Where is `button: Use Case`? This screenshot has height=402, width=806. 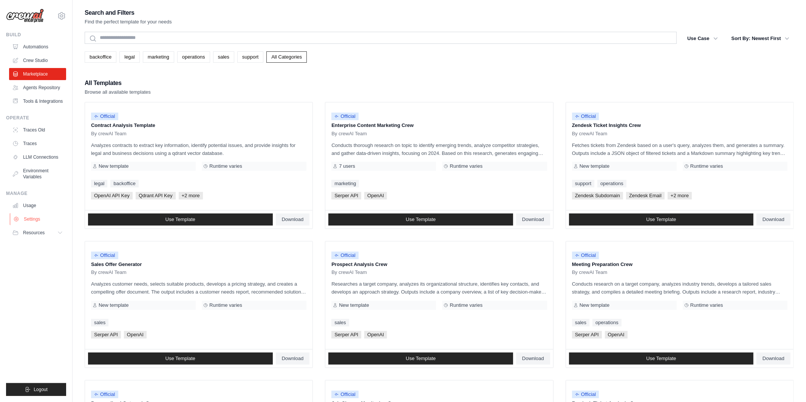
button: Use Case is located at coordinates (702, 39).